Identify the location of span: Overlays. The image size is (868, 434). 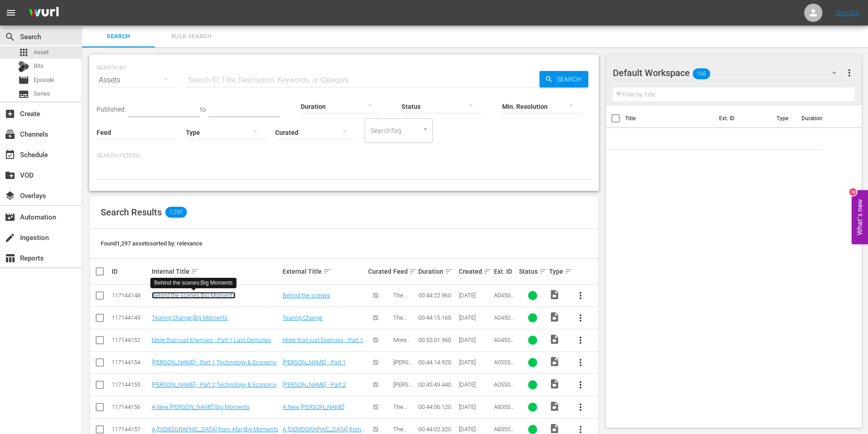
(10, 196).